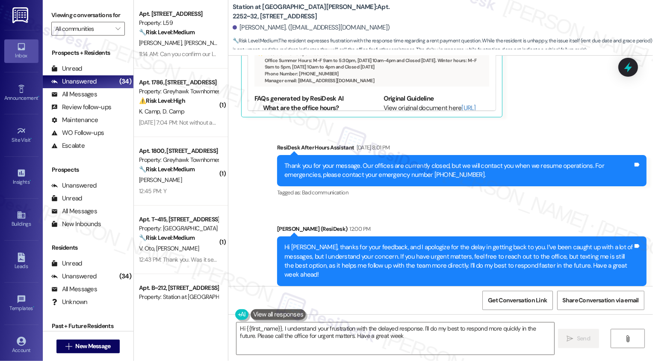  What do you see at coordinates (219, 54) in the screenshot?
I see `div: 11:14 AM: Can you confirm our lease is up at this end of this month.` at bounding box center [219, 54].